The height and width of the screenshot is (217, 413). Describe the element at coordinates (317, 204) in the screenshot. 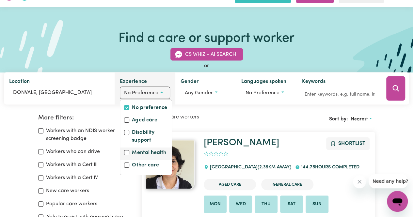

I see `li: Available on Sun` at that location.